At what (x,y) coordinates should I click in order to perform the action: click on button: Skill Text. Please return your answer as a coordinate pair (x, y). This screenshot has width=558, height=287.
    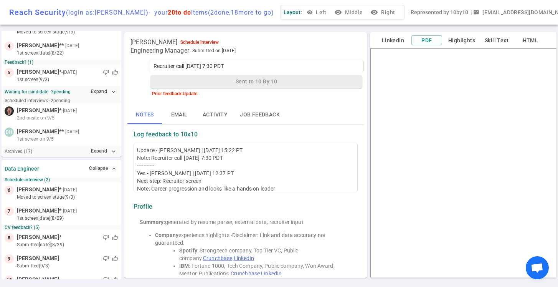
    Looking at the image, I should click on (497, 40).